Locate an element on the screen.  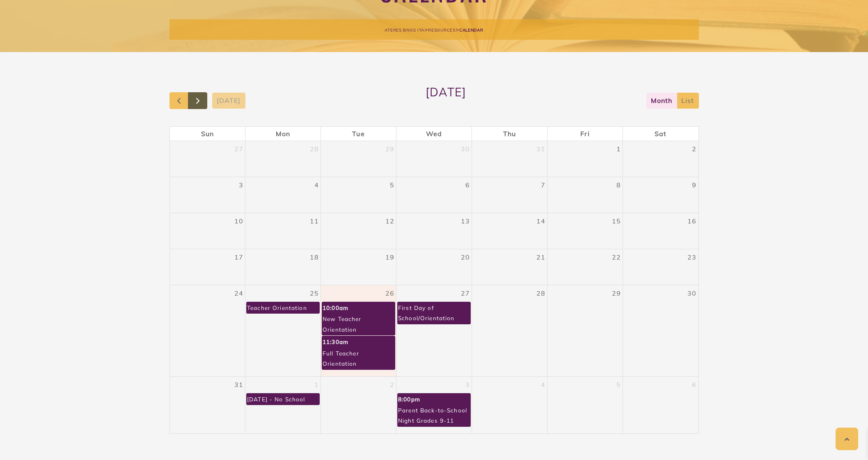
a: August 15, 2025 is located at coordinates (617, 221).